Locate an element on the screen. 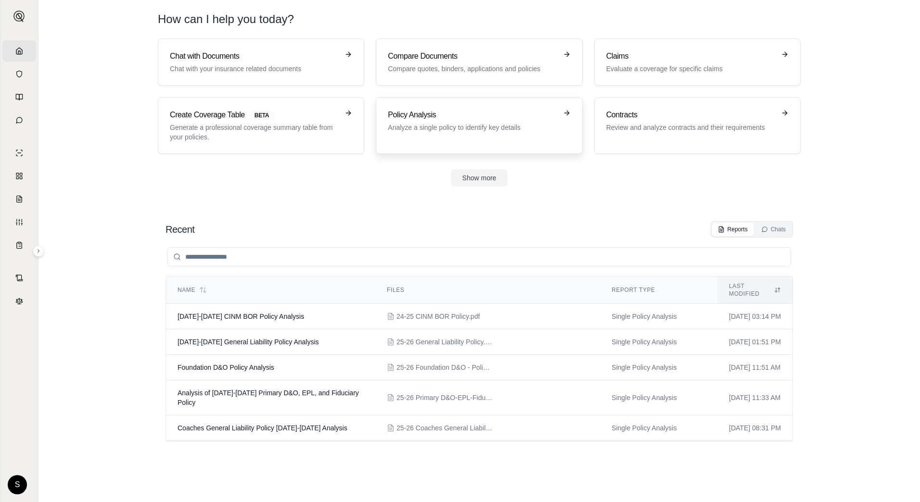  span: 2025-2026 General Liability Policy Analysis is located at coordinates (248, 342).